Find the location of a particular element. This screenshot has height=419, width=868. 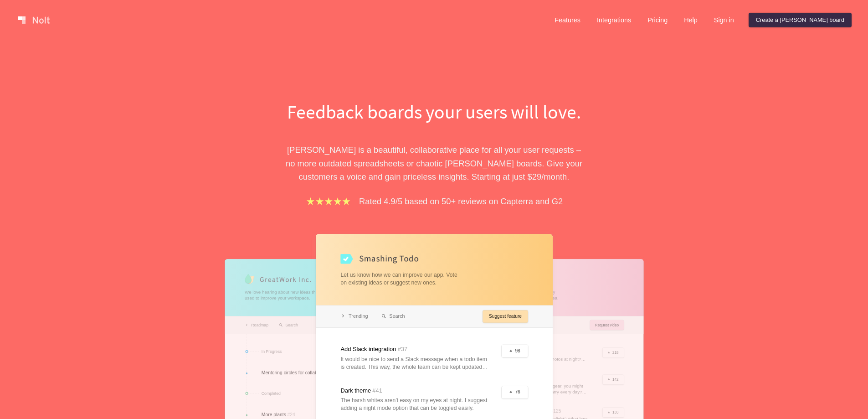

p: Rated 4.9/5 based on 50+ reviews on Capterra and G2 is located at coordinates (460, 201).